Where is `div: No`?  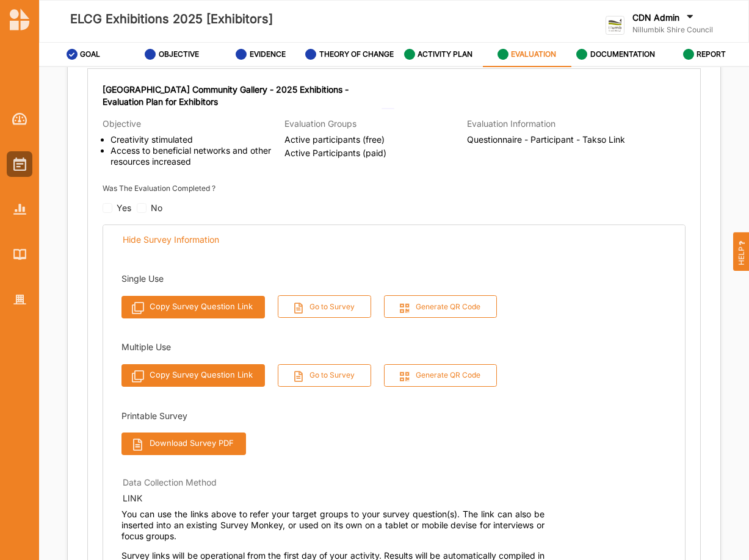 div: No is located at coordinates (156, 208).